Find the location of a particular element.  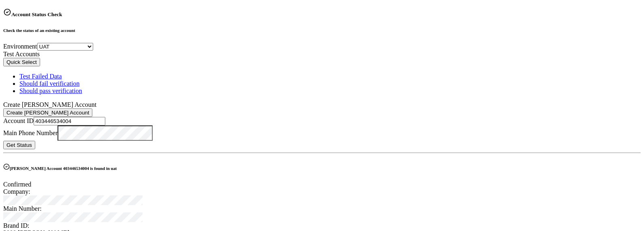

label: Main Phone Number is located at coordinates (30, 133).